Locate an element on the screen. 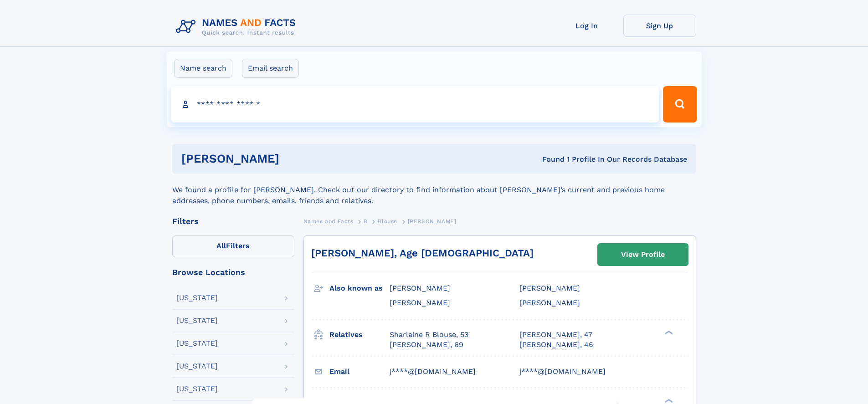 The image size is (868, 404). h3: Also known as is located at coordinates (360, 288).